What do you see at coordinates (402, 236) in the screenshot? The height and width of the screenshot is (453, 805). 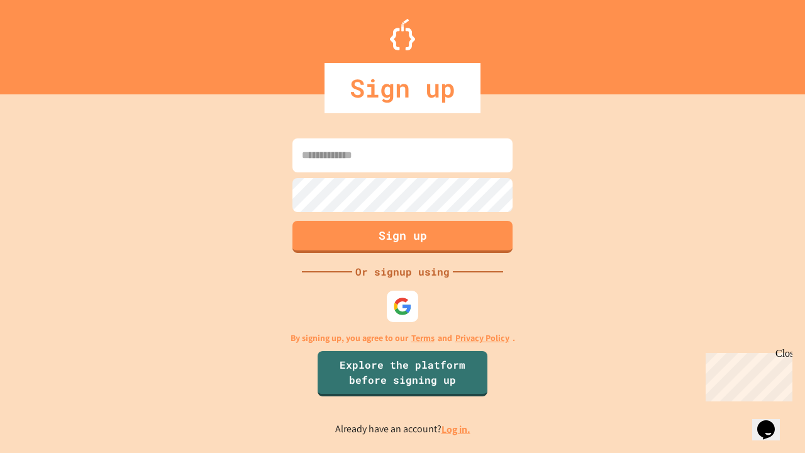 I see `button: Sign up` at bounding box center [402, 236].